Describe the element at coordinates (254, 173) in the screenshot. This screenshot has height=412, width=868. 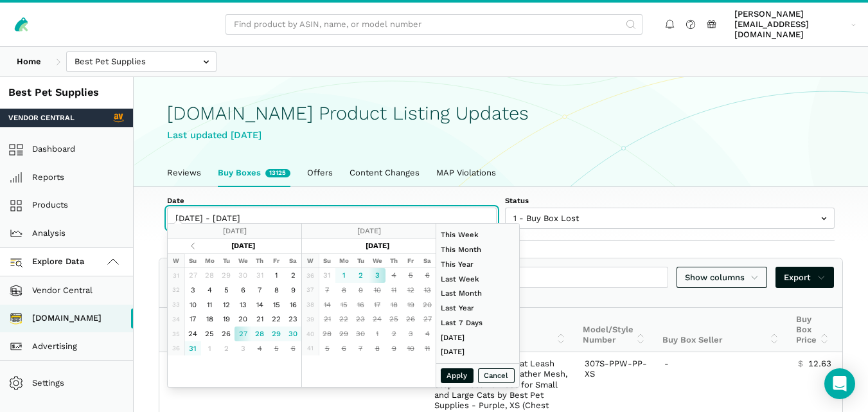
I see `a: Buy Boxes13125` at that location.